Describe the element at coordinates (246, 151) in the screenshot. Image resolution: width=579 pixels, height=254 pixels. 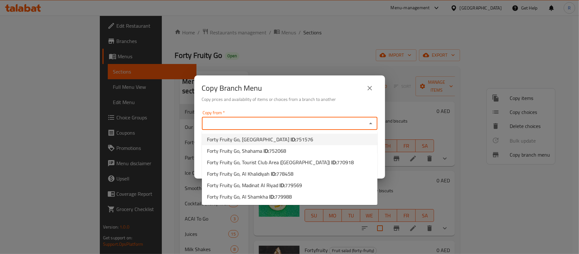
I see `span: Forty Fruity Go, Shahama` at that location.